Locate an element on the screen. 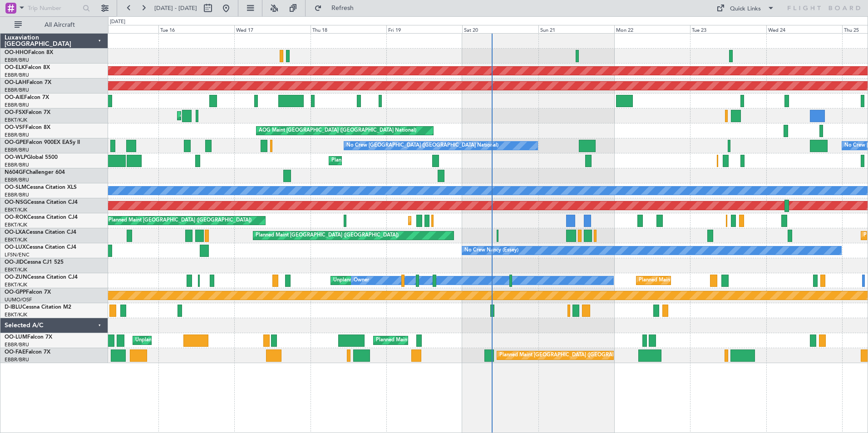  span: OO-LXA is located at coordinates (15, 233).